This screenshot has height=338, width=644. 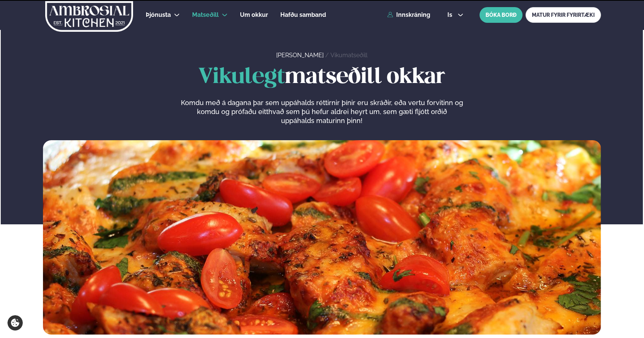 I want to click on span: Matseðill, so click(x=206, y=15).